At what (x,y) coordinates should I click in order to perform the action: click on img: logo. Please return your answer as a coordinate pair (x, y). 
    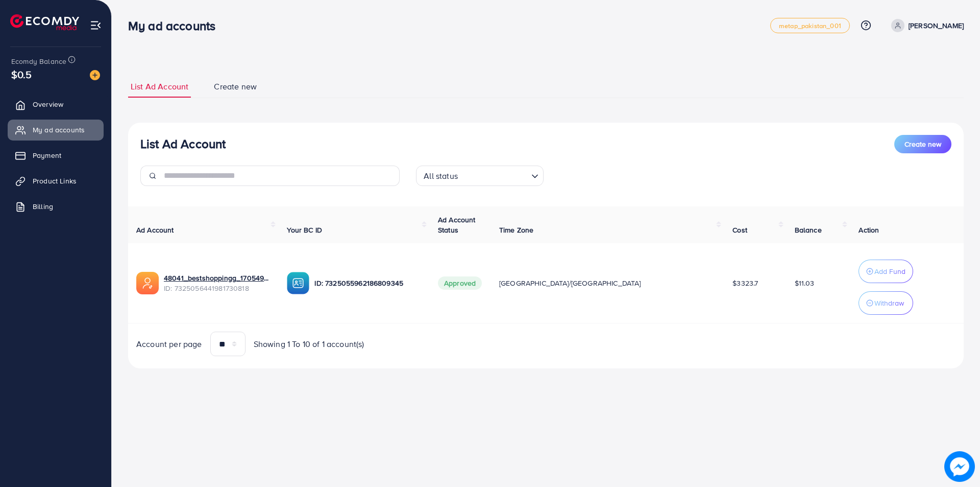
    Looking at the image, I should click on (44, 22).